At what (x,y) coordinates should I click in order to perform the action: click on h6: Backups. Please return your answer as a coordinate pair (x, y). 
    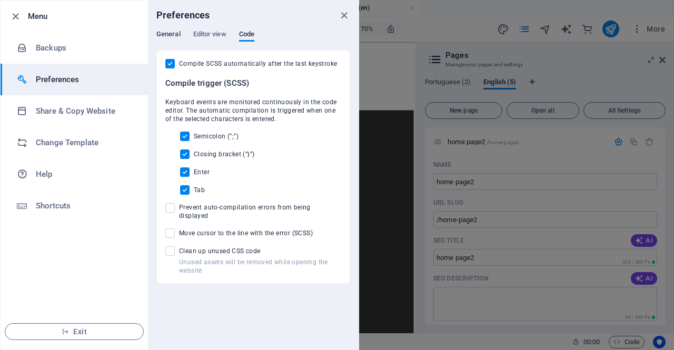
    Looking at the image, I should click on (84, 48).